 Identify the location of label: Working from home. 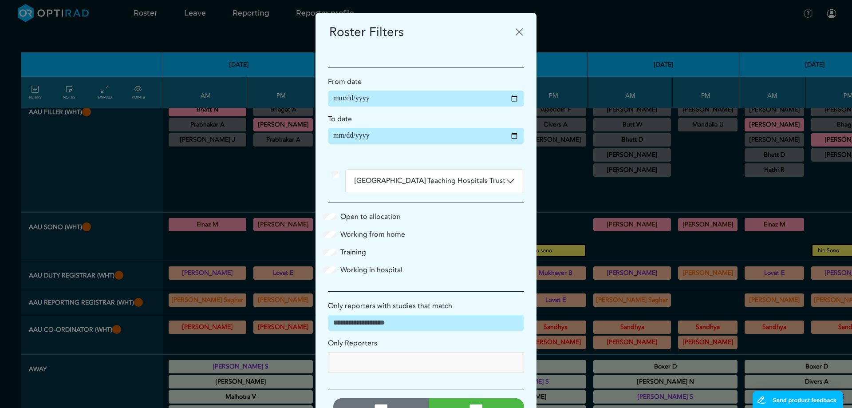
(373, 234).